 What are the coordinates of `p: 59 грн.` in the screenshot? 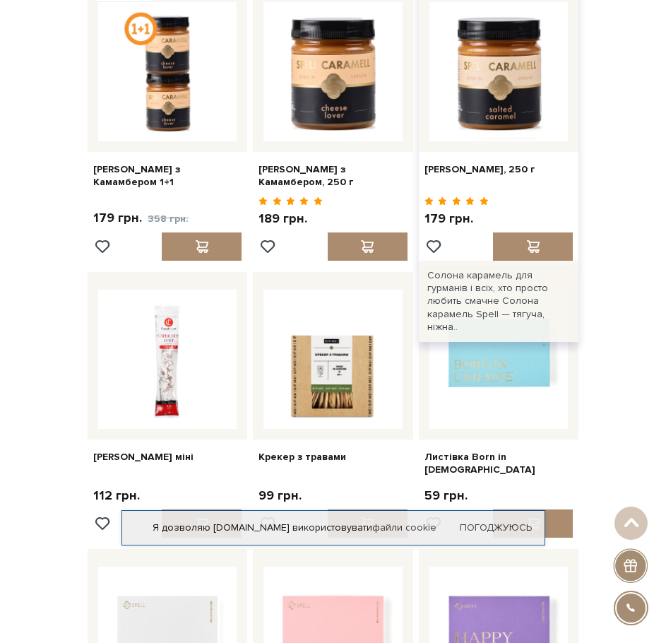 It's located at (446, 495).